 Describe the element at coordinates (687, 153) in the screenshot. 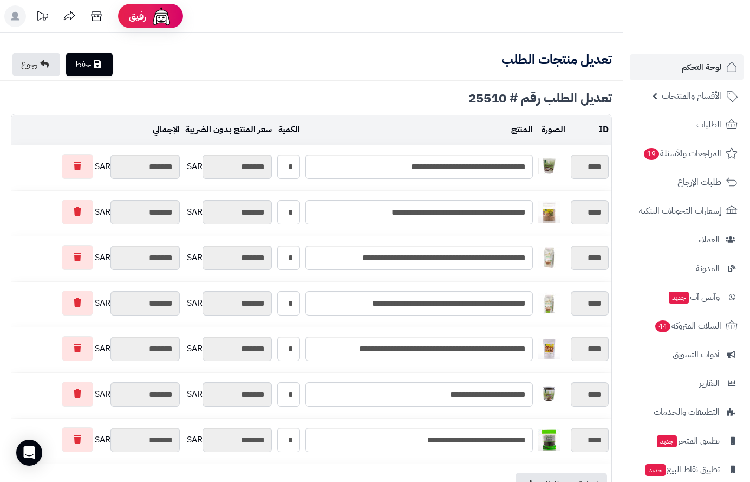

I see `a: المراجعات والأسئلة19` at that location.